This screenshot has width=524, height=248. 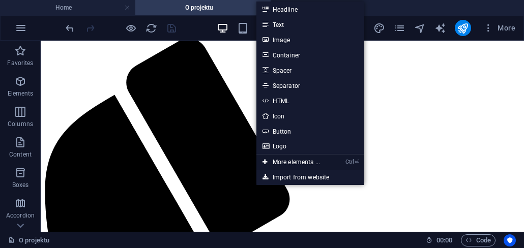 What do you see at coordinates (445, 241) in the screenshot?
I see `span: 00 00` at bounding box center [445, 241].